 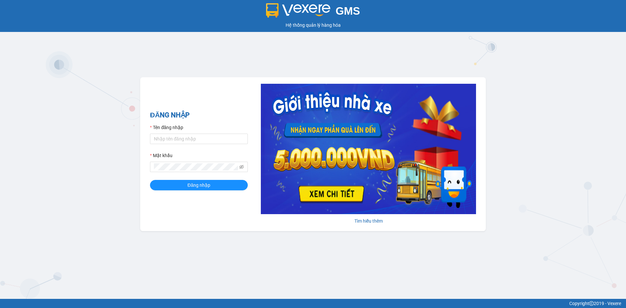 I want to click on button: Đăng nhập, so click(x=199, y=185).